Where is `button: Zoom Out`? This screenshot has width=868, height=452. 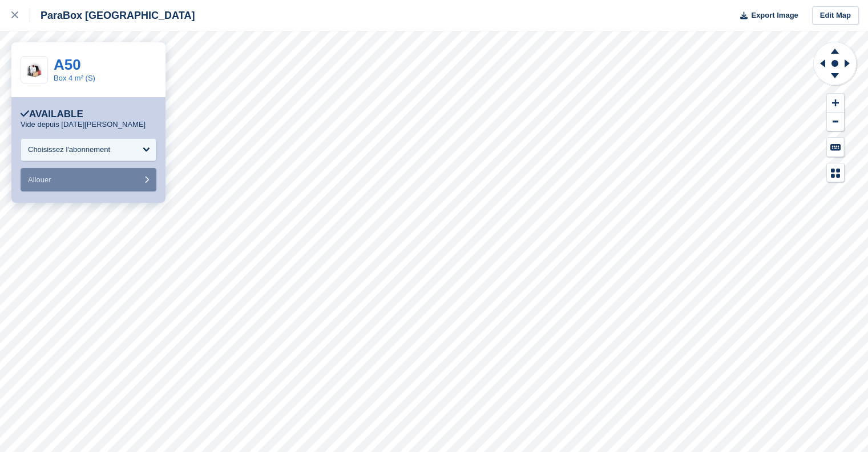
button: Zoom Out is located at coordinates (835, 122).